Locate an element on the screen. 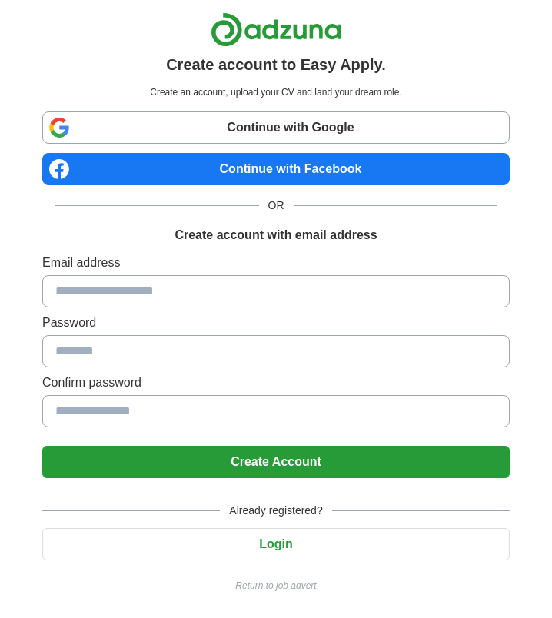 The height and width of the screenshot is (618, 552). a: Login is located at coordinates (276, 543).